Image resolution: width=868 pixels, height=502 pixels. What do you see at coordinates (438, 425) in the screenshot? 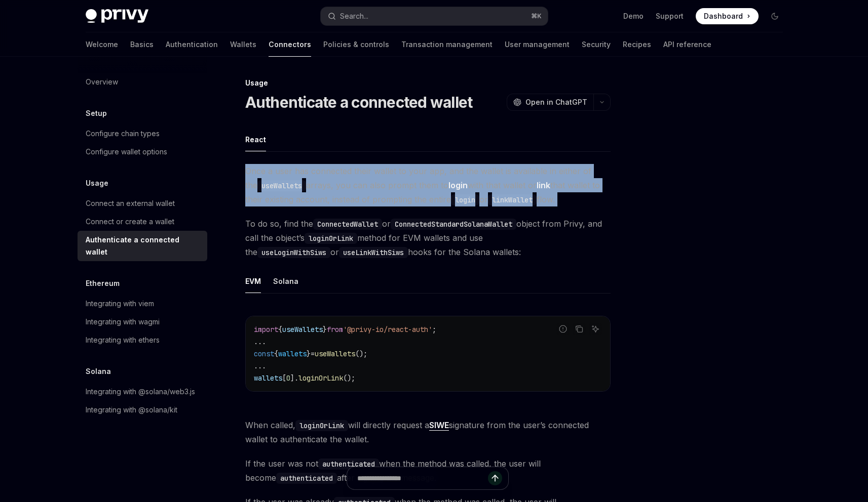
I see `a: SIWE` at bounding box center [438, 425].